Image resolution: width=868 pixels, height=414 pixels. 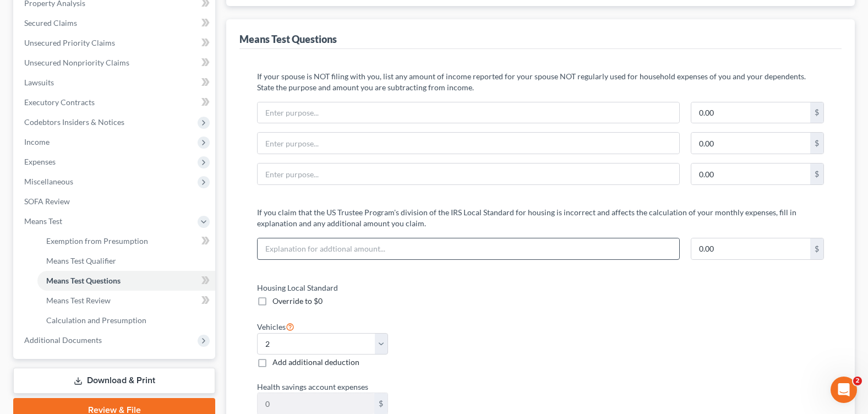 What do you see at coordinates (126, 261) in the screenshot?
I see `a: Means Test Qualifier` at bounding box center [126, 261].